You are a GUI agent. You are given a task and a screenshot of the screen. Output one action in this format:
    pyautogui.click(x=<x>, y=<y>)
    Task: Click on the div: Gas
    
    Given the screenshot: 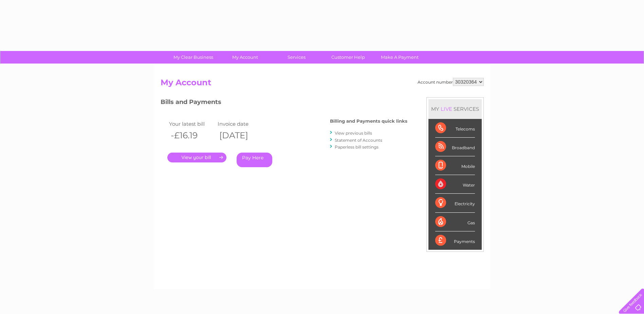 What is the action you would take?
    pyautogui.click(x=455, y=222)
    